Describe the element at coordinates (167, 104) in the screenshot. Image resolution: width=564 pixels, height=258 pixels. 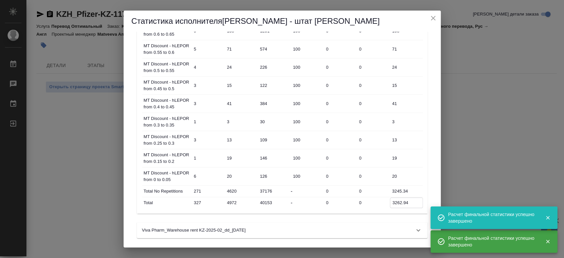
I see `p: MT Discount - hLEPOR from 0.4 to 0.45` at that location.